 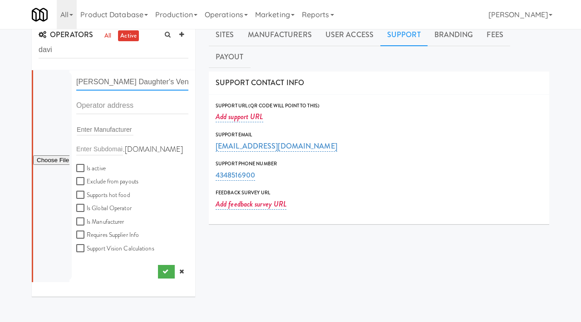 What do you see at coordinates (132, 106) in the screenshot?
I see `input: Operator address` at bounding box center [132, 106].